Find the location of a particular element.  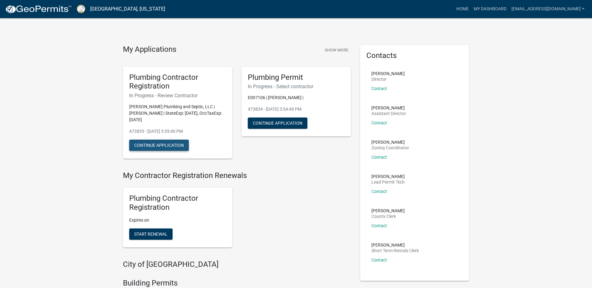

button: Show More is located at coordinates (336, 50).